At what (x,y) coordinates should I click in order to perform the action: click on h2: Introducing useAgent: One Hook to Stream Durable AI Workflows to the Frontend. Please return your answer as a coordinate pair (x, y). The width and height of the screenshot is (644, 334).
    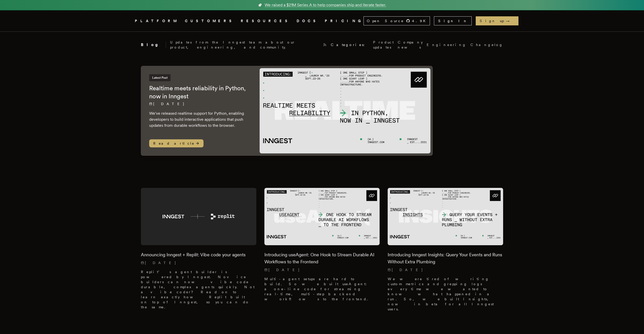
    Looking at the image, I should click on (322, 258).